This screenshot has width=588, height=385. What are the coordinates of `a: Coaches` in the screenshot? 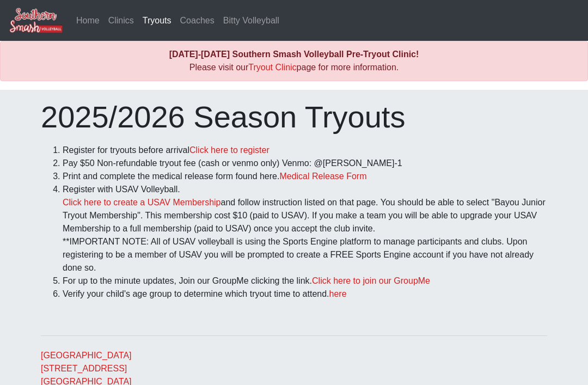 It's located at (197, 21).